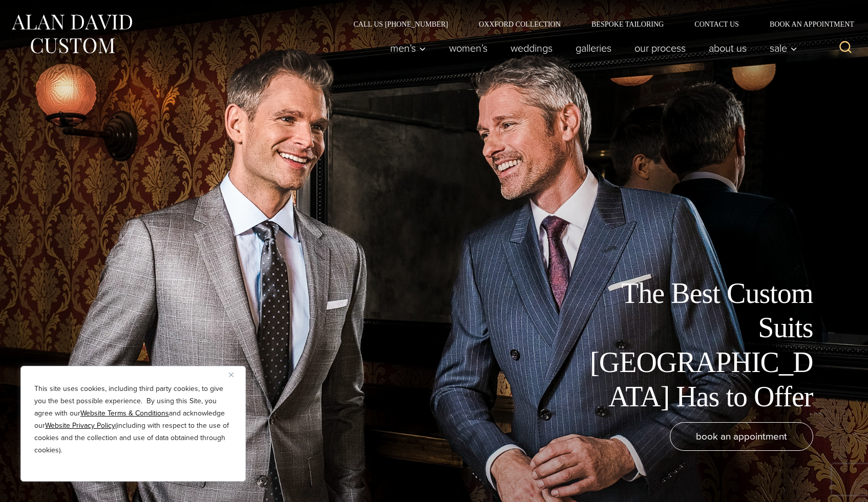 This screenshot has width=868, height=502. I want to click on img: Alan David Custom, so click(72, 34).